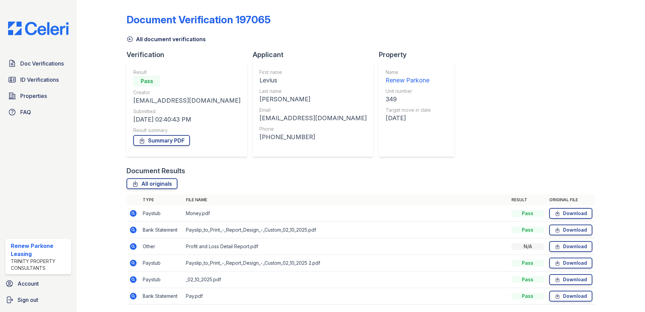 This screenshot has width=645, height=312. Describe the element at coordinates (346, 263) in the screenshot. I see `td: Payslip_to_Print_-_Report_Design_-_Custom_02_10_2025 2.pdf` at that location.